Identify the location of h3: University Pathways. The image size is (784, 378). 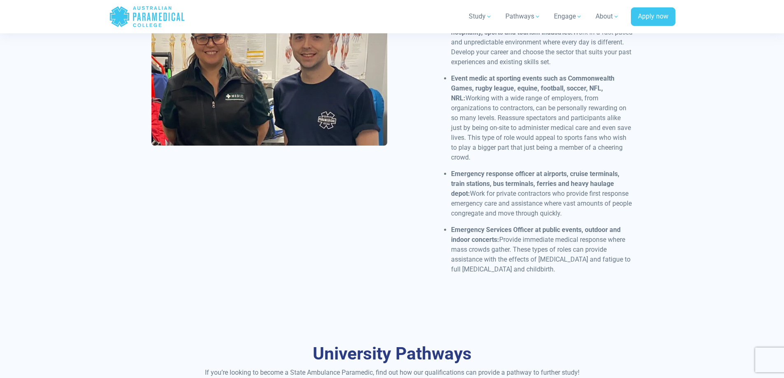
(392, 354).